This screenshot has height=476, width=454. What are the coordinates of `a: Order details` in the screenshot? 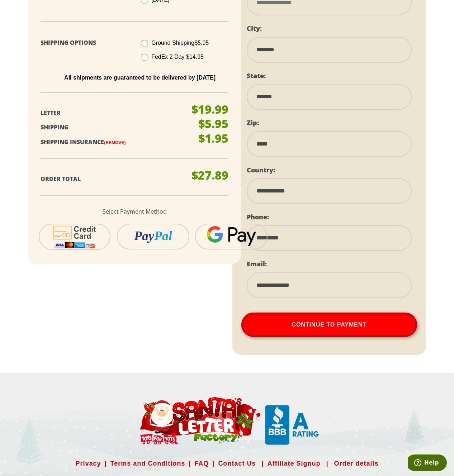 It's located at (356, 464).